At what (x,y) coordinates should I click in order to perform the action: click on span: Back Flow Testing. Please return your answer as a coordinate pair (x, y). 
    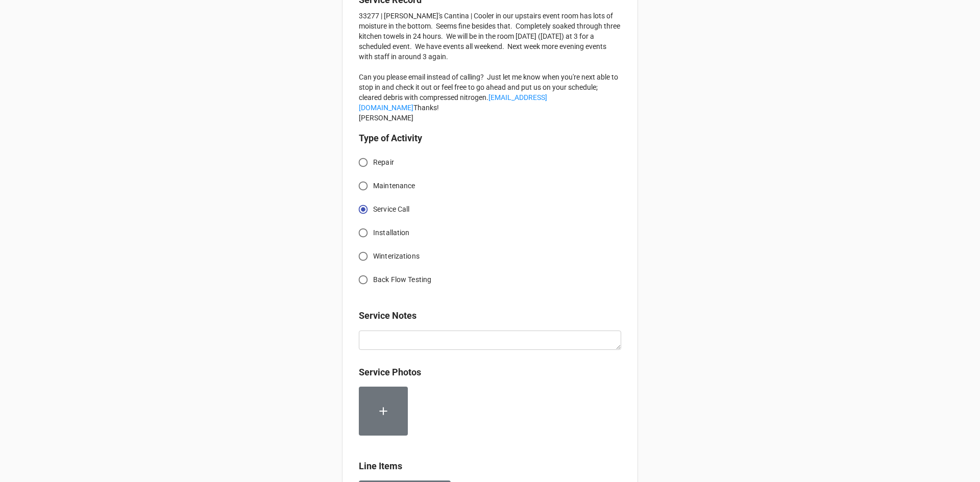
    Looking at the image, I should click on (402, 279).